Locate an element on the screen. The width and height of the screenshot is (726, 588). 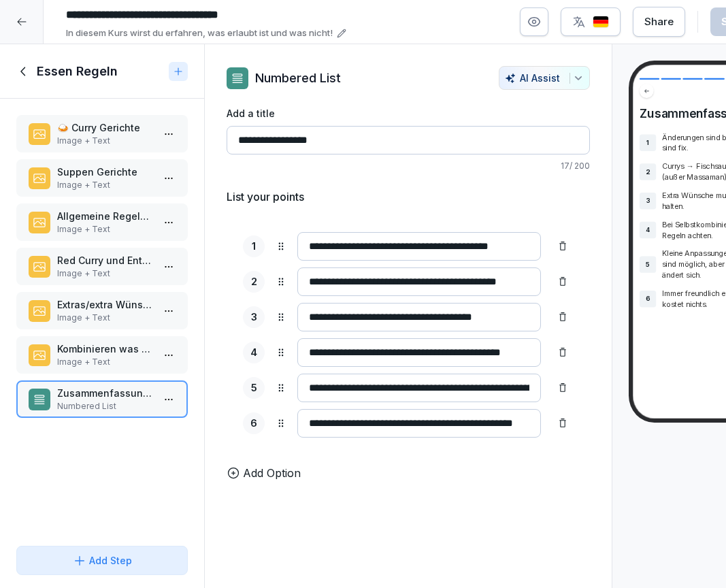
p: Red Curry und Ente Thai Curry🍛 is located at coordinates (105, 260).